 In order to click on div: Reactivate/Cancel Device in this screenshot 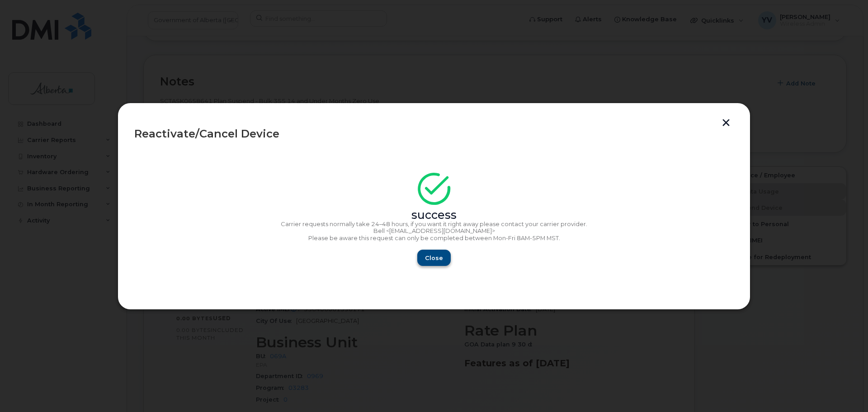, I will do `click(434, 133)`.